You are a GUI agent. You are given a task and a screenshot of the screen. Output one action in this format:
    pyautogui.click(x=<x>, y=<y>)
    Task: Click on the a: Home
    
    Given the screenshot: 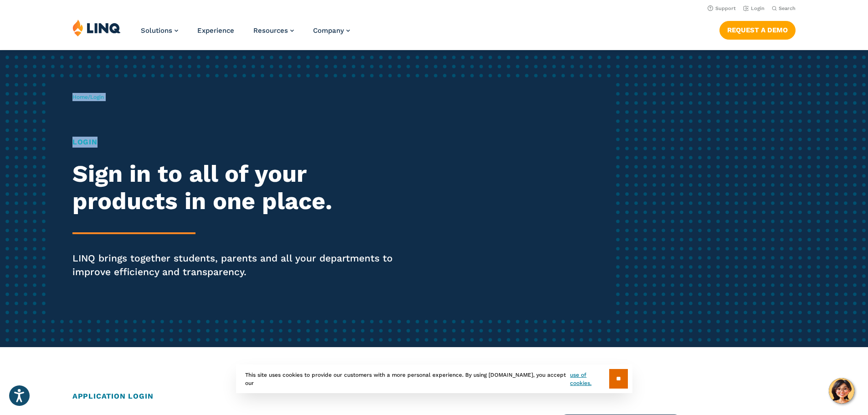 What is the action you would take?
    pyautogui.click(x=80, y=97)
    